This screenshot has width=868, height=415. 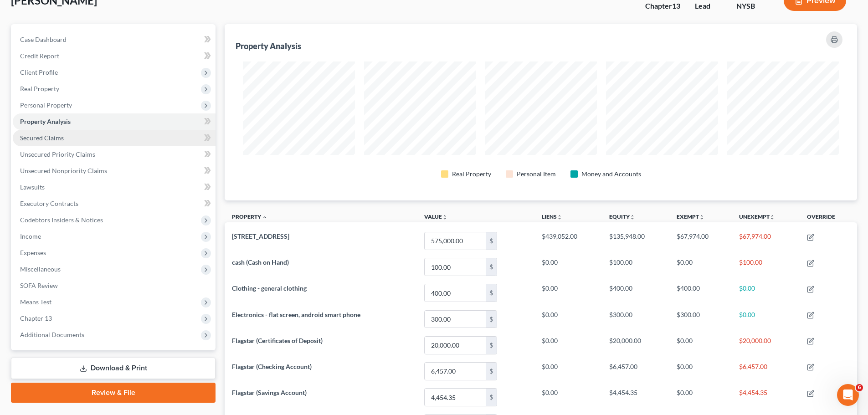 I want to click on td: $135,948.00, so click(x=636, y=241).